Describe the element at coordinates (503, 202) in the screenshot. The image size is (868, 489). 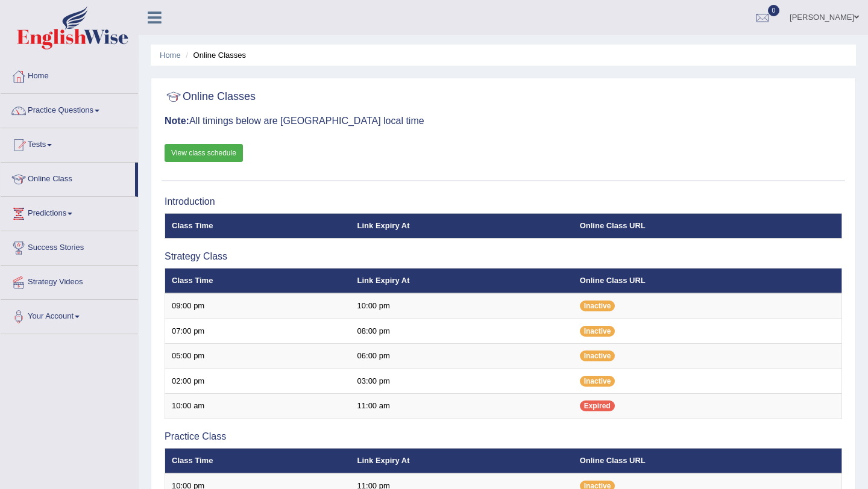
I see `h3: Introduction` at that location.